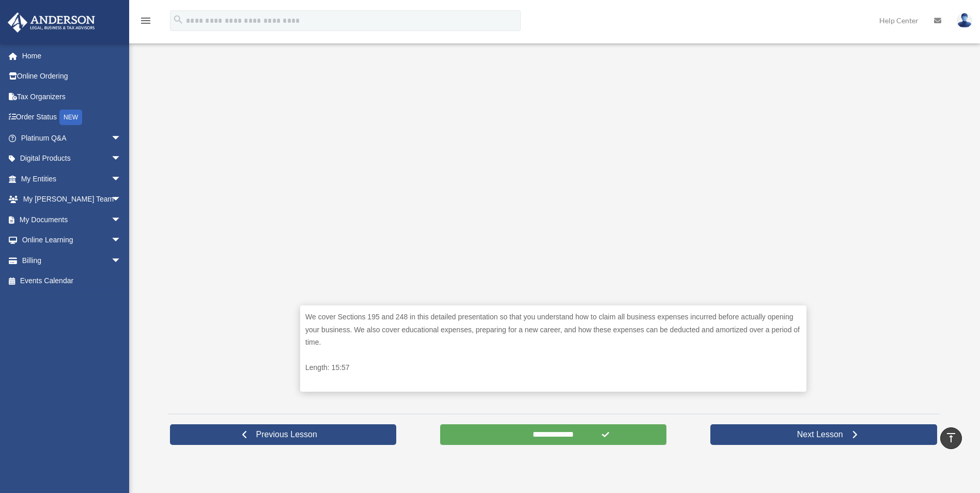 The height and width of the screenshot is (493, 980). What do you see at coordinates (72, 97) in the screenshot?
I see `a: Tax Organizers` at bounding box center [72, 97].